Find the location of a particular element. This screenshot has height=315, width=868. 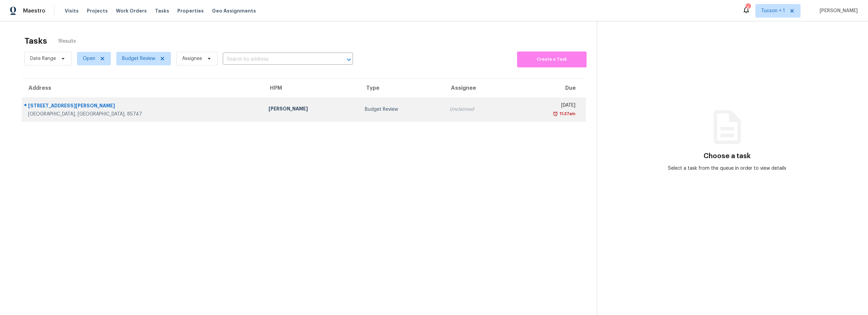

th: HPM is located at coordinates (311, 88).